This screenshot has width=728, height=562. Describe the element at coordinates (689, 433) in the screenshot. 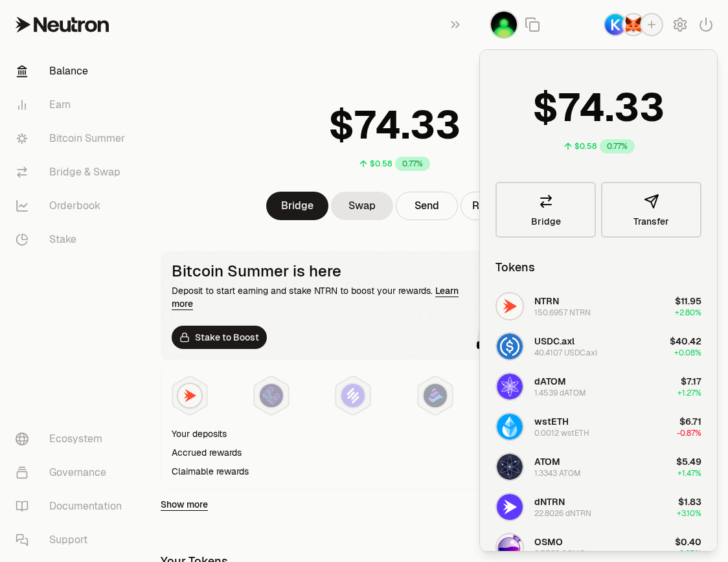

I see `span: -0.87%` at that location.